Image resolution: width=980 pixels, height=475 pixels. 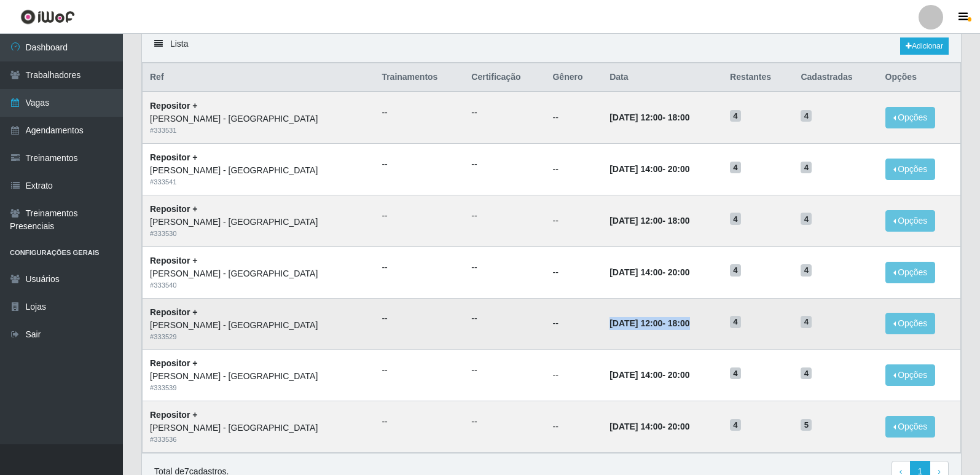 What do you see at coordinates (923, 46) in the screenshot?
I see `a: Adicionar` at bounding box center [923, 46].